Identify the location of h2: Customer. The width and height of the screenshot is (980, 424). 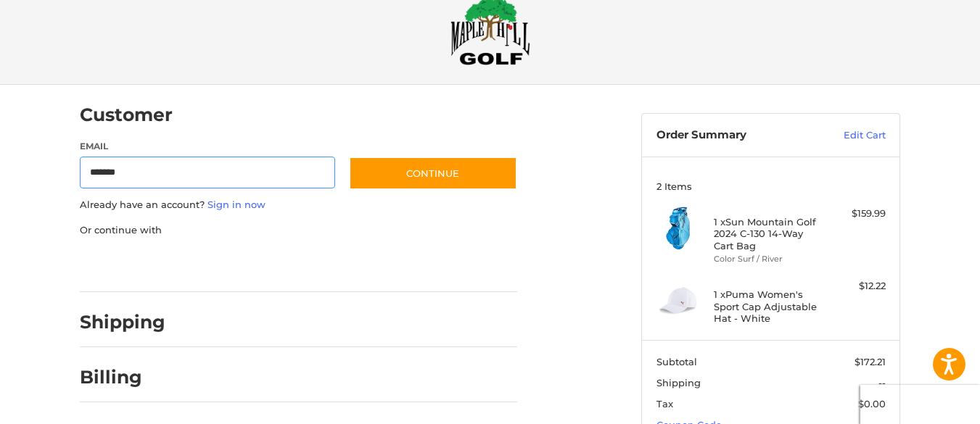
(126, 115).